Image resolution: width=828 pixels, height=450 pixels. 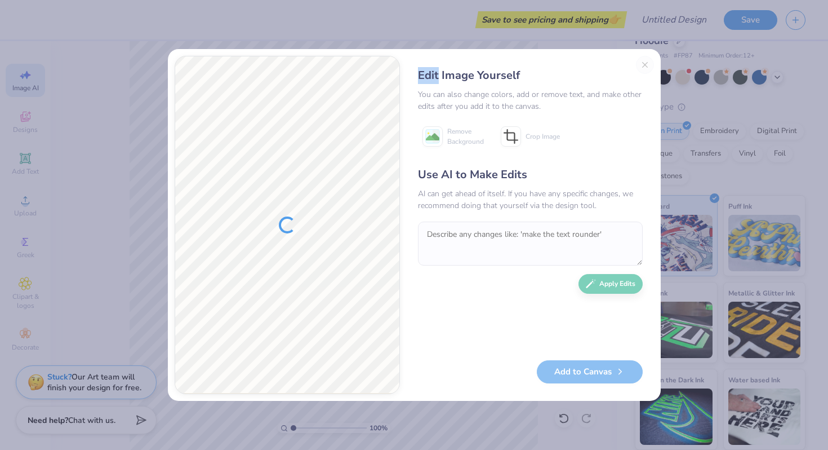 I want to click on span: Crop Image, so click(x=543, y=136).